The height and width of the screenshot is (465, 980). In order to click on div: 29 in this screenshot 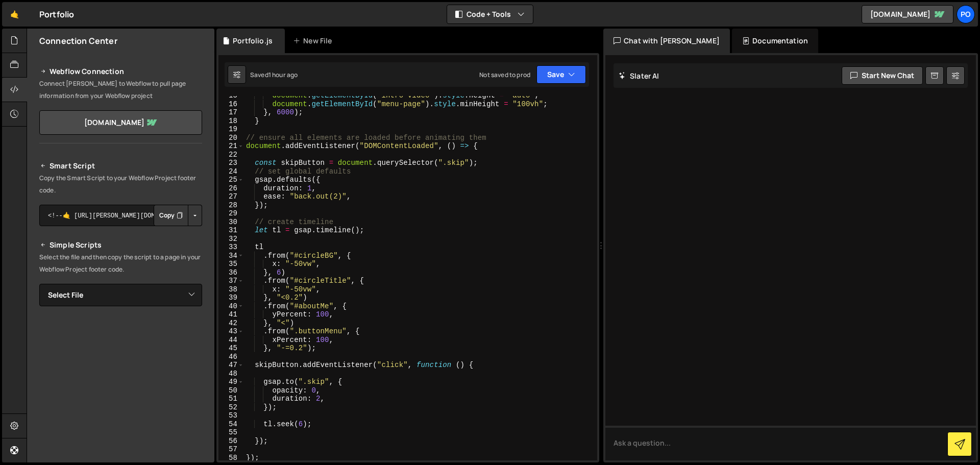, I will do `click(231, 213)`.